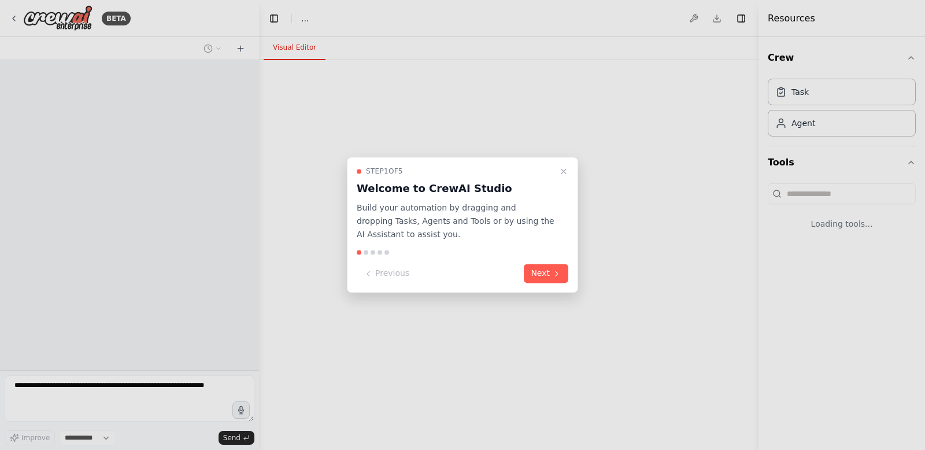 This screenshot has height=450, width=925. Describe the element at coordinates (546, 273) in the screenshot. I see `button: Next` at that location.